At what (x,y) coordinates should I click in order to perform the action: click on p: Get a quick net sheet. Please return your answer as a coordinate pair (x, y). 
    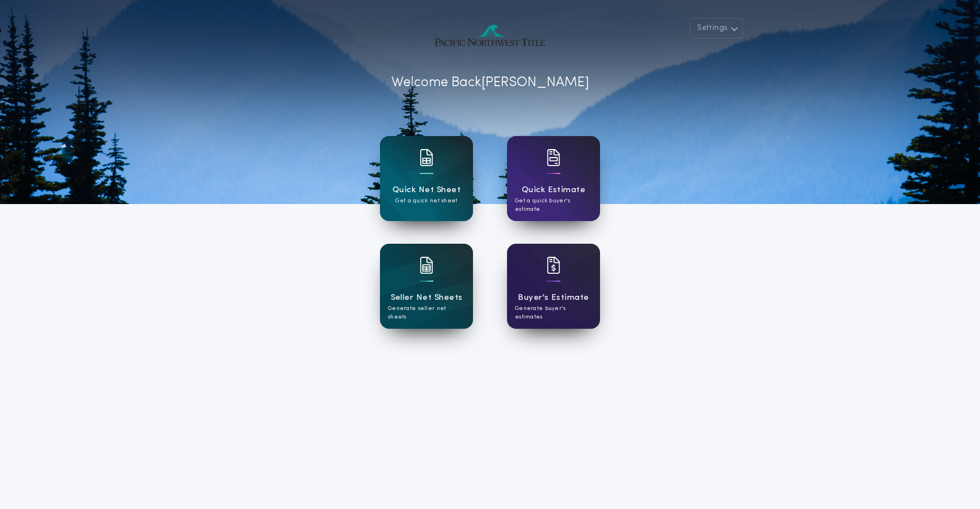
    Looking at the image, I should click on (426, 201).